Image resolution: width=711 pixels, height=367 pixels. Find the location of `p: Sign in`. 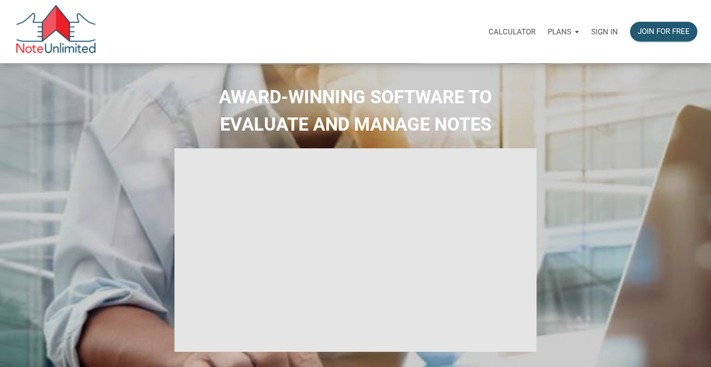

p: Sign in is located at coordinates (604, 32).